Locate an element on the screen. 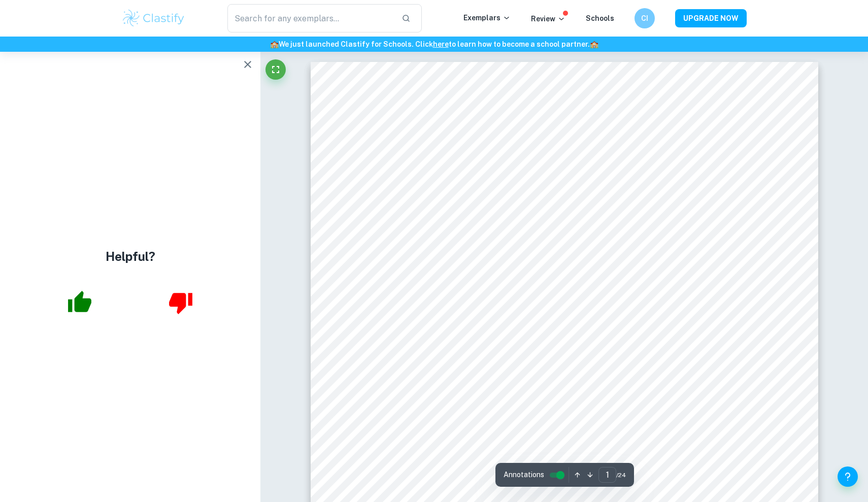 This screenshot has height=502, width=868. span: Annotations is located at coordinates (524, 475).